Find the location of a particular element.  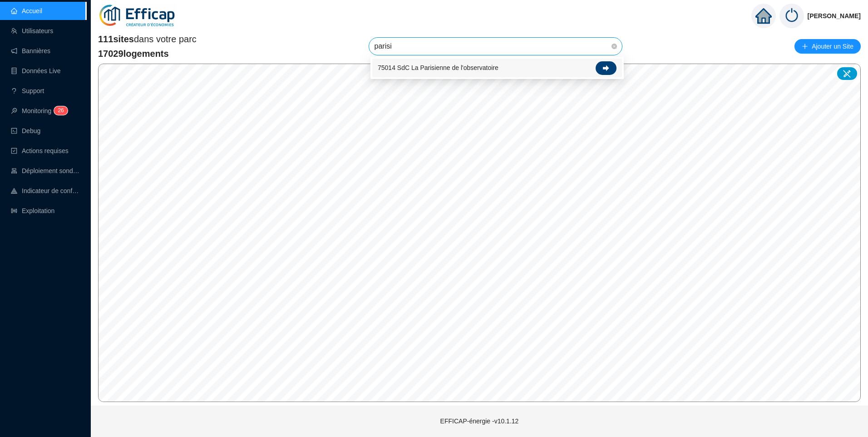

button: Ajouter un Site is located at coordinates (827, 46).